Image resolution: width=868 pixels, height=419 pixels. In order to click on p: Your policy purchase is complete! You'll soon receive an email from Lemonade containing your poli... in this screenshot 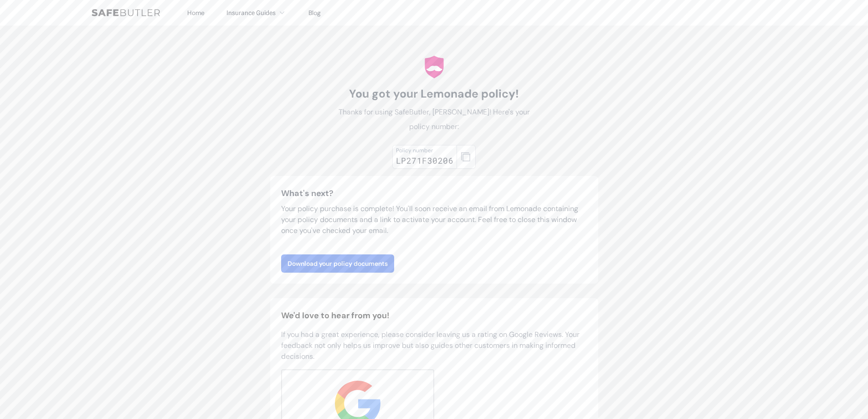, I will do `click(434, 219)`.